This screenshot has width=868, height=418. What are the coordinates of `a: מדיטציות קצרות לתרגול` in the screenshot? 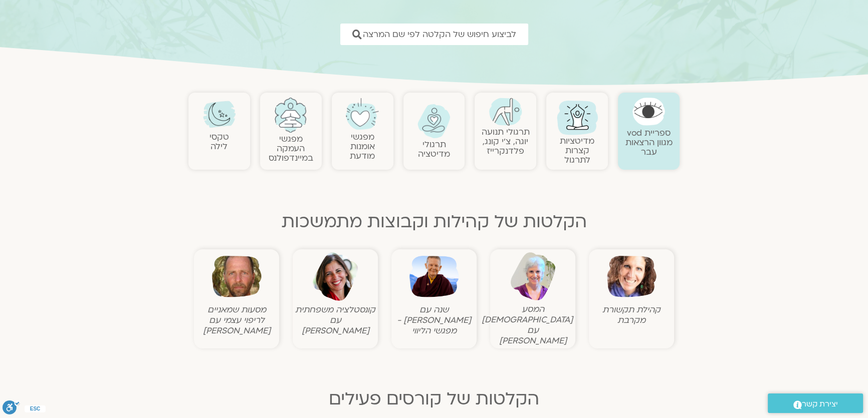 It's located at (576, 150).